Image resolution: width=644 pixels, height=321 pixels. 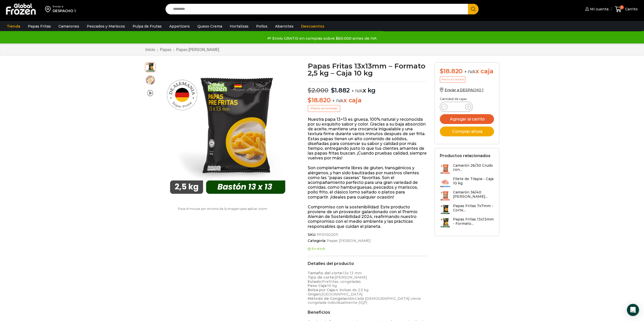 I want to click on div: DESPACHO 1, so click(x=64, y=11).